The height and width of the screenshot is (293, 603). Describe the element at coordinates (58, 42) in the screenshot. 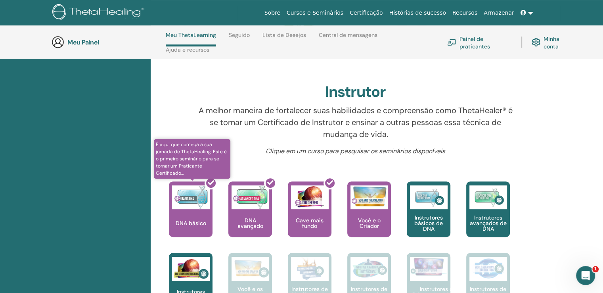

I see `img: generic-user-icon.jpg` at that location.